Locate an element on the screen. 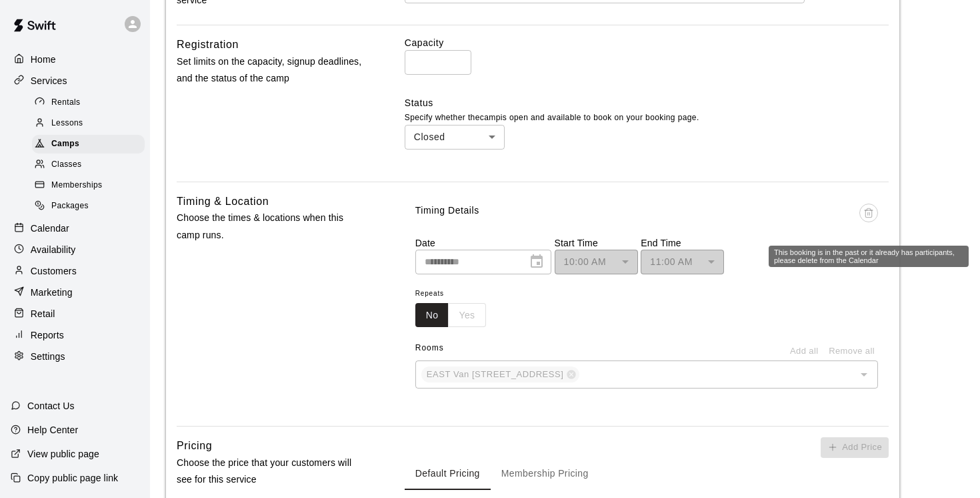 Image resolution: width=980 pixels, height=498 pixels. a: Customers is located at coordinates (75, 271).